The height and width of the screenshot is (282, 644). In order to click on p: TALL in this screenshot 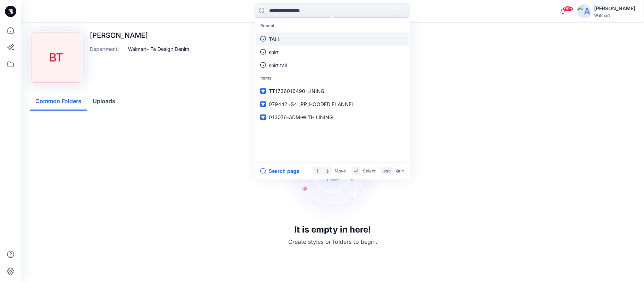, I will do `click(274, 39)`.